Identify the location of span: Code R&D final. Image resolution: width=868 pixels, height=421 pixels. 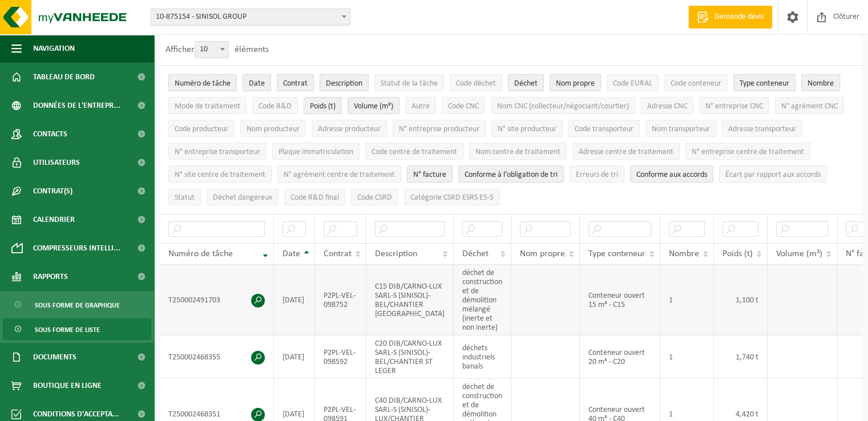
(314, 197).